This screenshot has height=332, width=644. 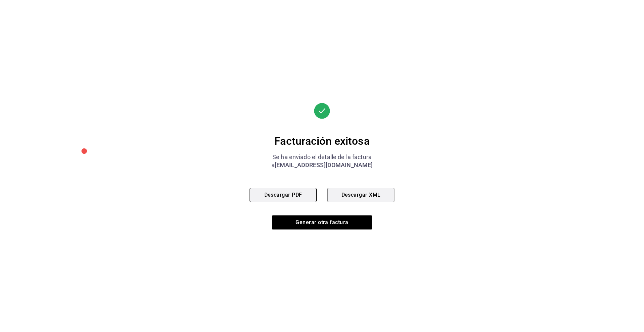 I want to click on button: Generar otra factura, so click(x=322, y=223).